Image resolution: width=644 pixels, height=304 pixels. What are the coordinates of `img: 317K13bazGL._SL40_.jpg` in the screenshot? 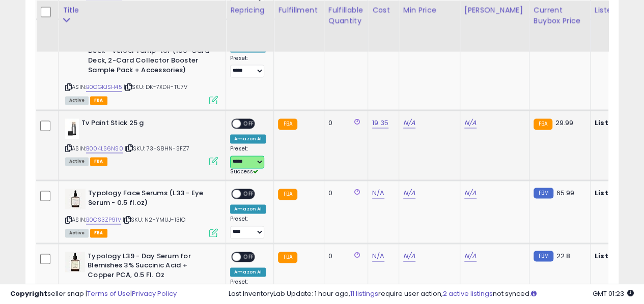 It's located at (75, 199).